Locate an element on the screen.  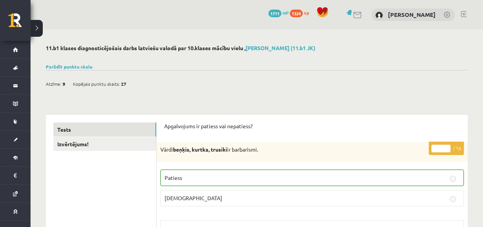
p: Apgalvojums ir patiess vai nepatiess? is located at coordinates (312, 126).